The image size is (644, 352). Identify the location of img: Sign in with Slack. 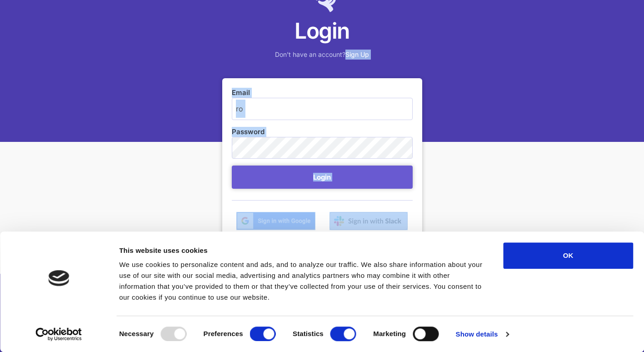
(369, 221).